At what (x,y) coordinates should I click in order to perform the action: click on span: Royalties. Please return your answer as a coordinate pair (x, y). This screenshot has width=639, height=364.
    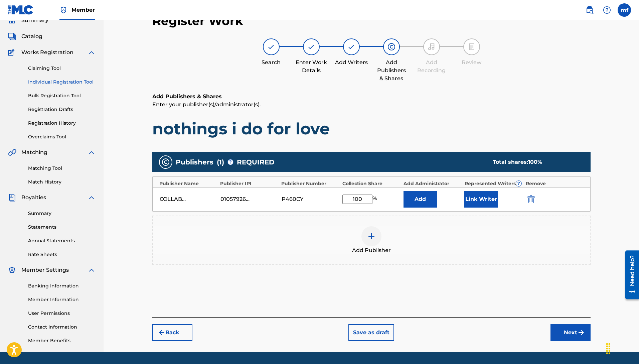
    Looking at the image, I should click on (34, 197).